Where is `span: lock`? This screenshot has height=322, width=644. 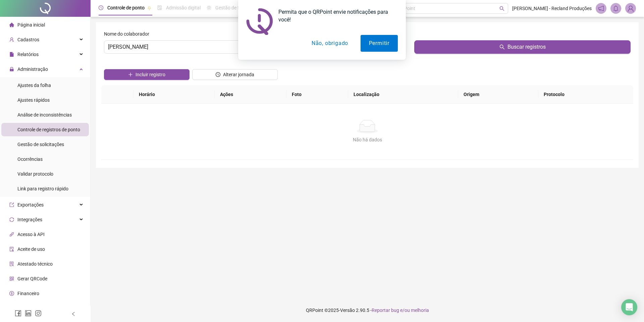 span: lock is located at coordinates (12, 69).